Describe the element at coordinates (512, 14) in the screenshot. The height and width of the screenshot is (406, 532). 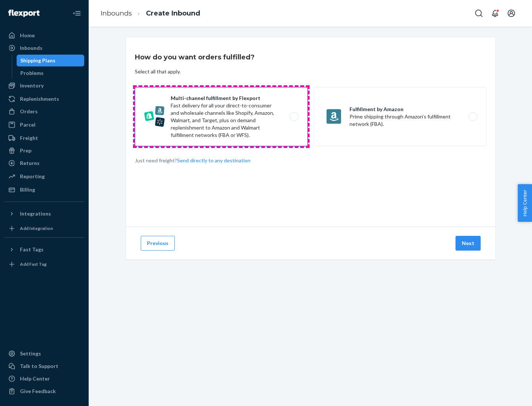
I see `button: Open account menu` at that location.